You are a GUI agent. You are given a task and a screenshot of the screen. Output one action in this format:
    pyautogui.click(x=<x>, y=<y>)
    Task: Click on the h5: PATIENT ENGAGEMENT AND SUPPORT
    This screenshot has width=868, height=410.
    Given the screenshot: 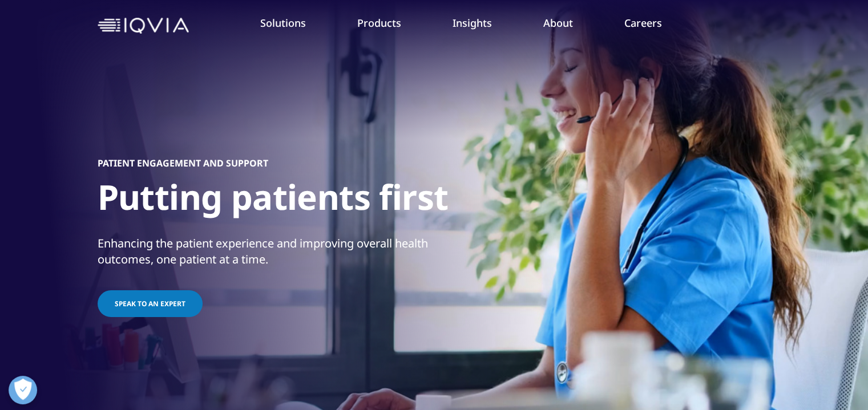 What is the action you would take?
    pyautogui.click(x=183, y=163)
    